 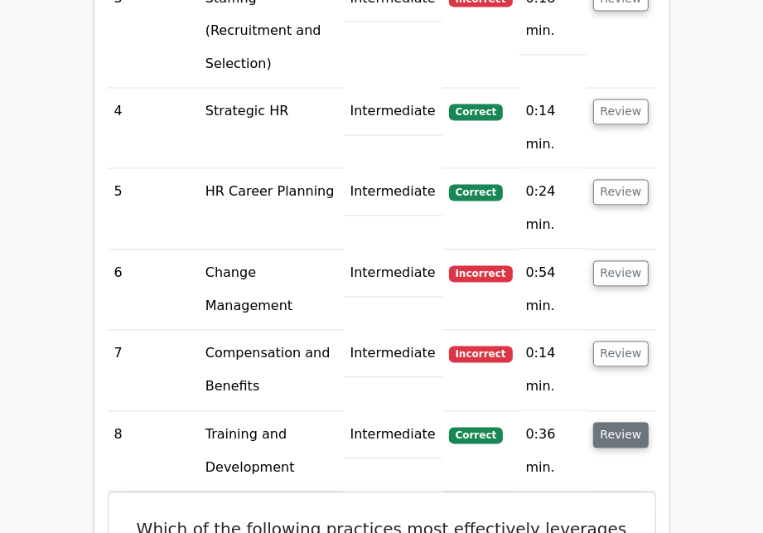 What do you see at coordinates (153, 128) in the screenshot?
I see `td: 4` at bounding box center [153, 128].